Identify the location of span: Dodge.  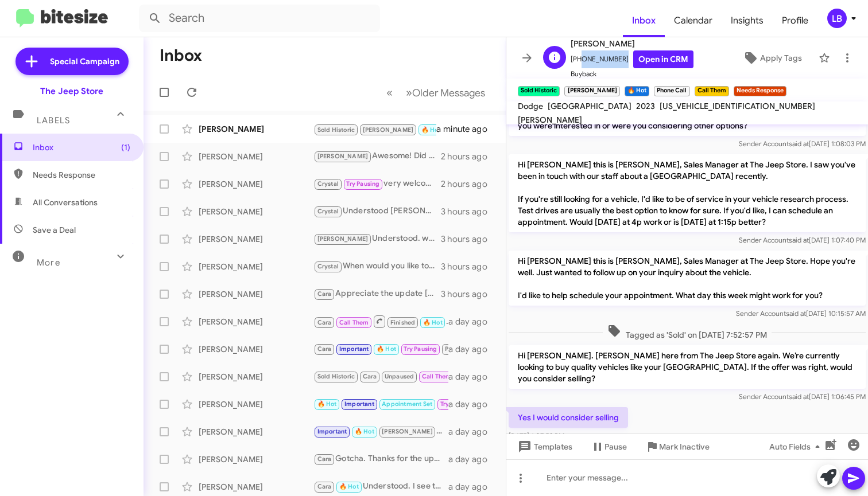
(530, 106).